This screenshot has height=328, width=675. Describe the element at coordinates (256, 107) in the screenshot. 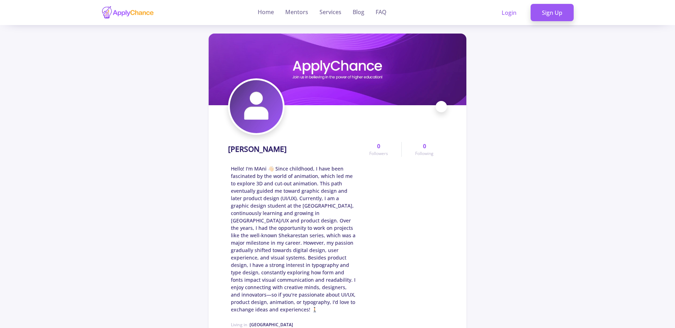

I see `img: MAni Ghafouri avatar` at that location.